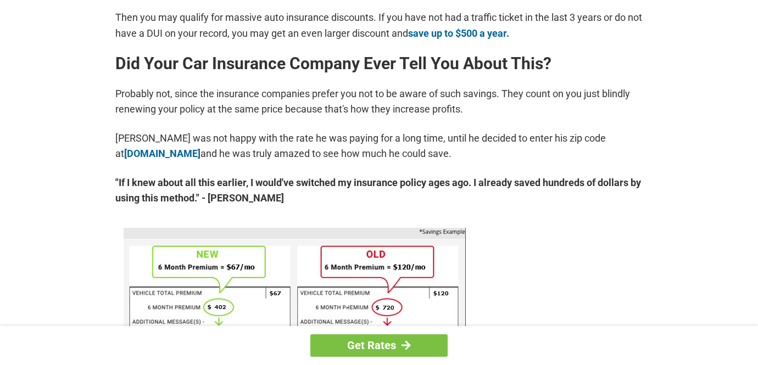 Image resolution: width=758 pixels, height=365 pixels. Describe the element at coordinates (294, 293) in the screenshot. I see `img: savings` at that location.